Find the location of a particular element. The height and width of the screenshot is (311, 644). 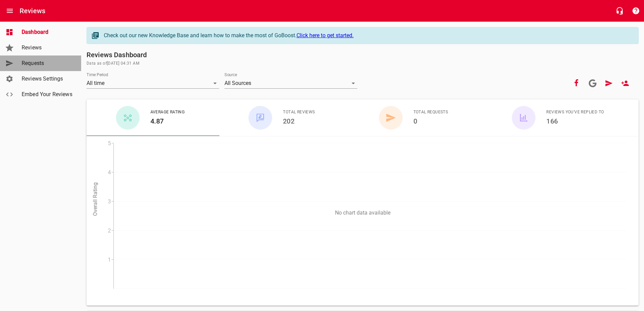

button: Live Chat is located at coordinates (619, 11).